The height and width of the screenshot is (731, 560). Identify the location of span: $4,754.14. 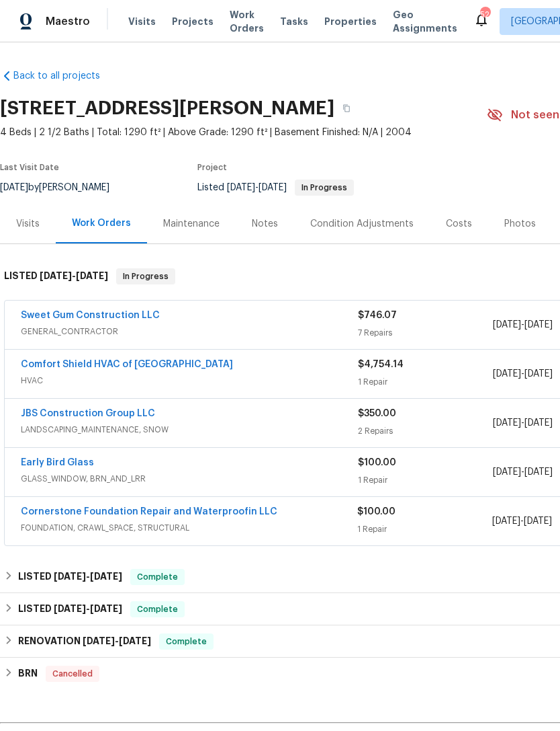
(381, 365).